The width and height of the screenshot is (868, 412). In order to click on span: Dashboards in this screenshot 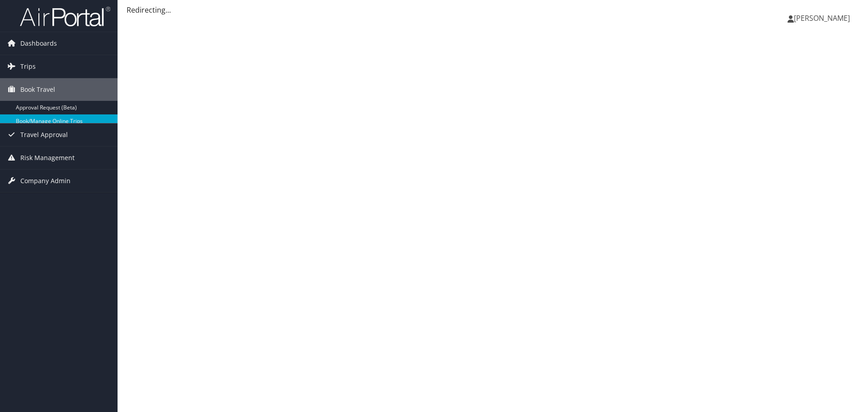, I will do `click(39, 43)`.